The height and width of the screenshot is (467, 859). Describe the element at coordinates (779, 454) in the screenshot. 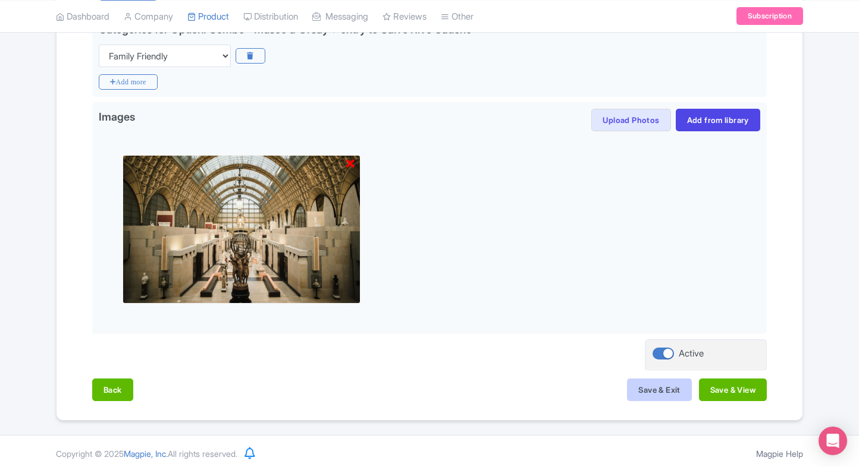

I see `a: Magpie Help` at that location.